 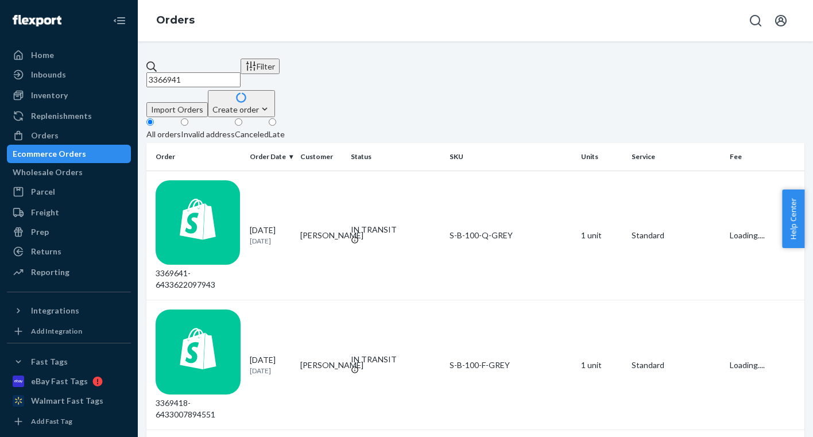 What do you see at coordinates (43, 192) in the screenshot?
I see `div: Parcel` at bounding box center [43, 192].